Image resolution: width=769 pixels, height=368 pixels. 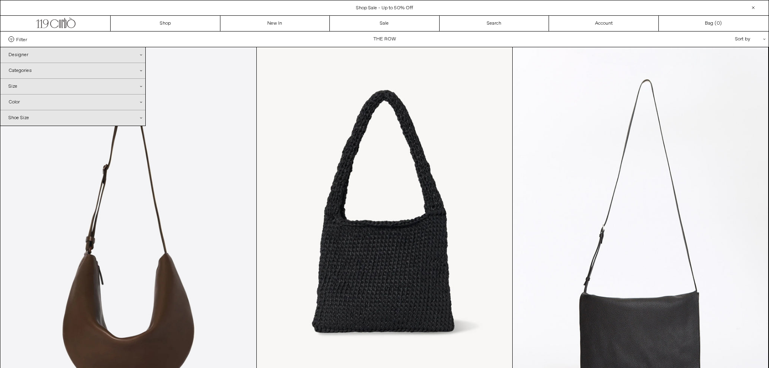 What do you see at coordinates (385, 23) in the screenshot?
I see `a: Sale` at bounding box center [385, 23].